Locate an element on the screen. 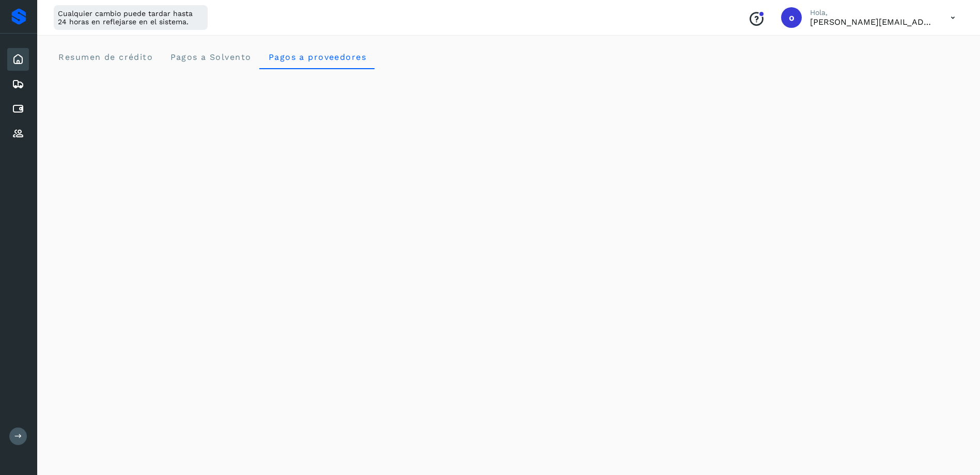 Image resolution: width=980 pixels, height=475 pixels. div: Cualquier cambio puede tardar hasta 24 horas en reflejarse en el sistema. is located at coordinates (131, 18).